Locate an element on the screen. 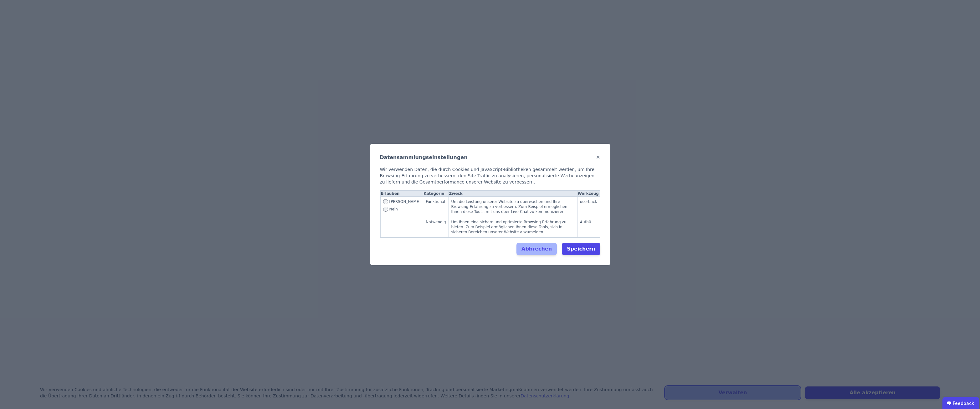 This screenshot has width=980, height=409. td: Funktional is located at coordinates (436, 207).